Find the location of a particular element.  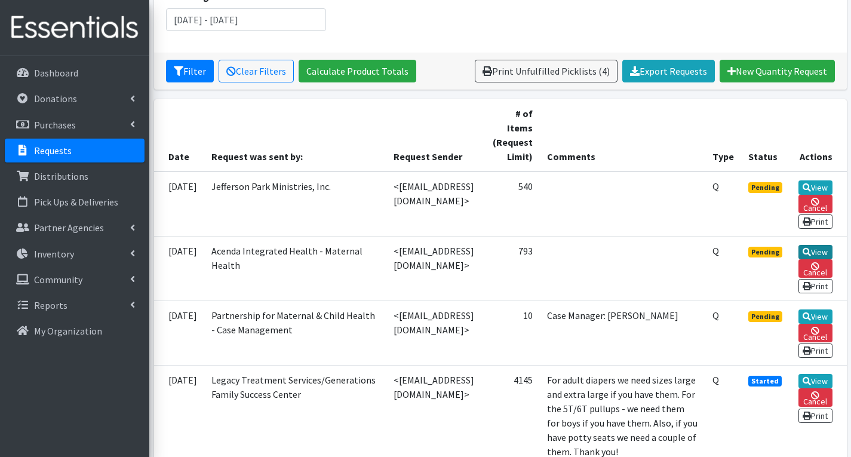

p: Donations is located at coordinates (56, 98).